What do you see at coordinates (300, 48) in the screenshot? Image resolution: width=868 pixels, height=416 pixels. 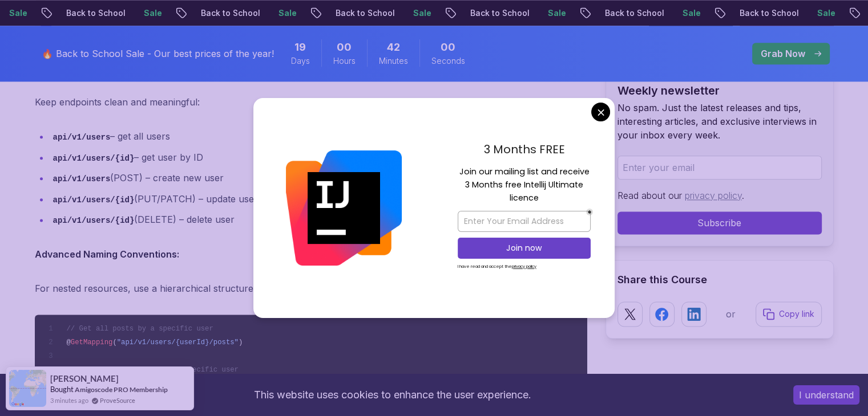 I see `span: 19 Days` at bounding box center [300, 48].